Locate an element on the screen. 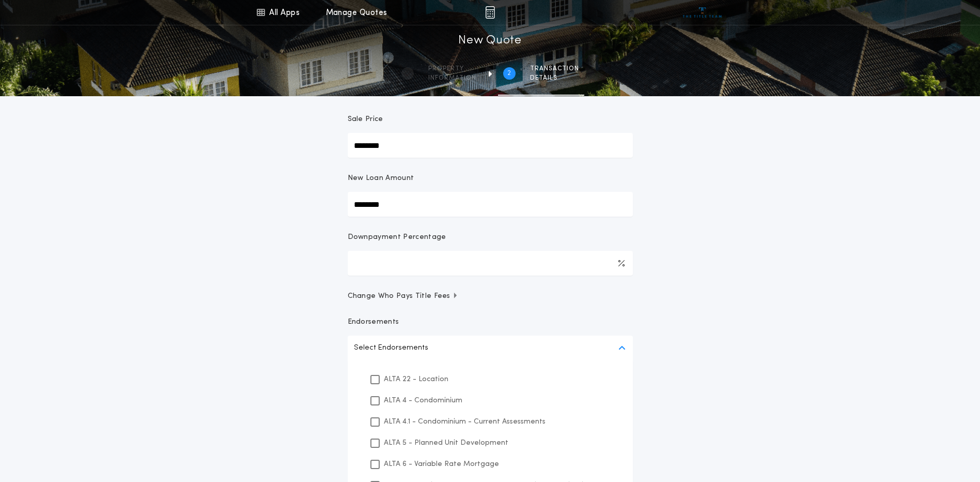 The height and width of the screenshot is (482, 980). span: information is located at coordinates (452, 78).